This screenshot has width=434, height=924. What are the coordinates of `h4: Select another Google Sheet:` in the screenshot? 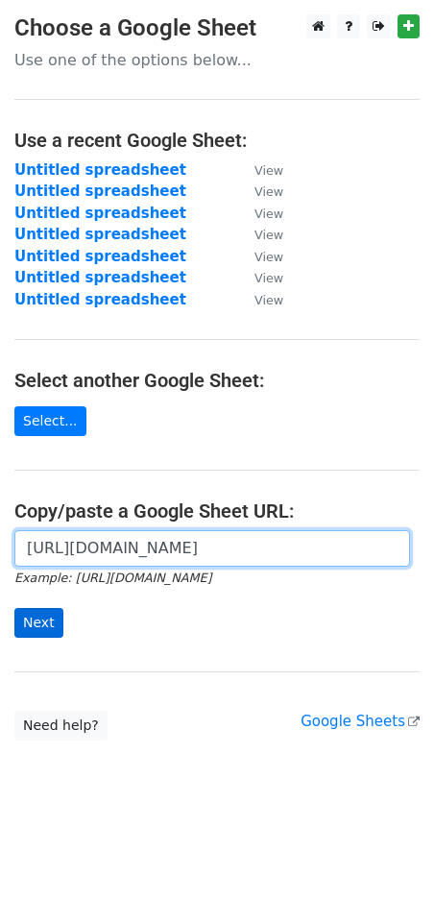 It's located at (217, 380).